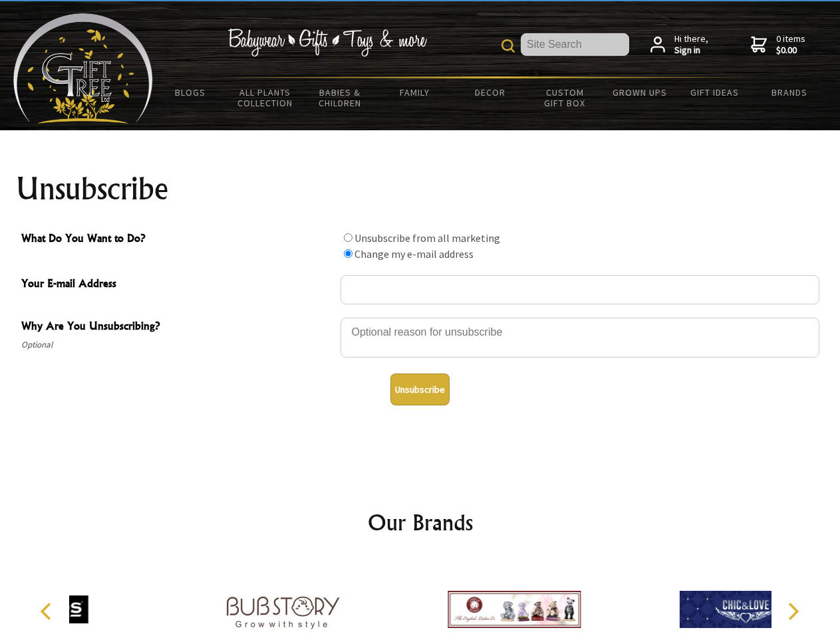  I want to click on a: Grown Ups, so click(639, 92).